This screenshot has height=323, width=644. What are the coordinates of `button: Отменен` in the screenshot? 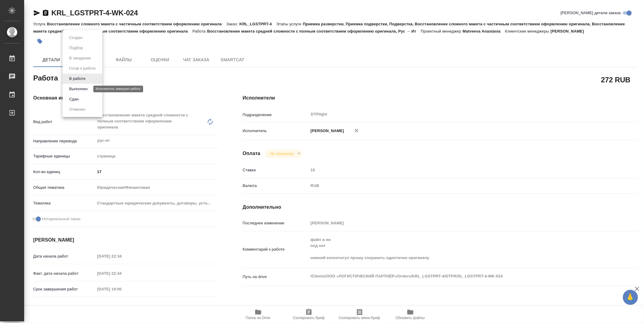 It's located at (77, 110).